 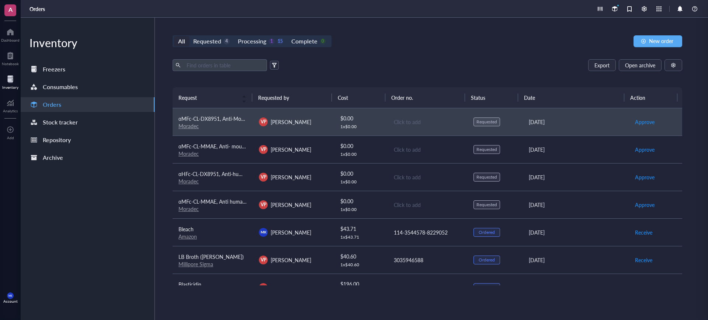 What do you see at coordinates (60, 87) in the screenshot?
I see `div: Consumables` at bounding box center [60, 87].